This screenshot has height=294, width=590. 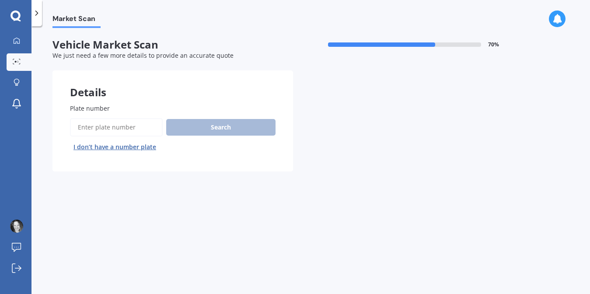 I want to click on span: Vehicle Market Scan, so click(x=173, y=45).